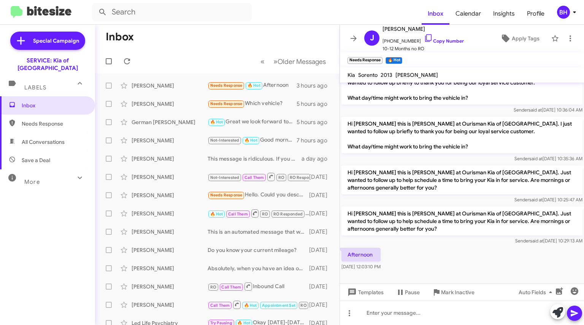 The width and height of the screenshot is (584, 325). Describe the element at coordinates (435, 14) in the screenshot. I see `a: Inbox` at that location.